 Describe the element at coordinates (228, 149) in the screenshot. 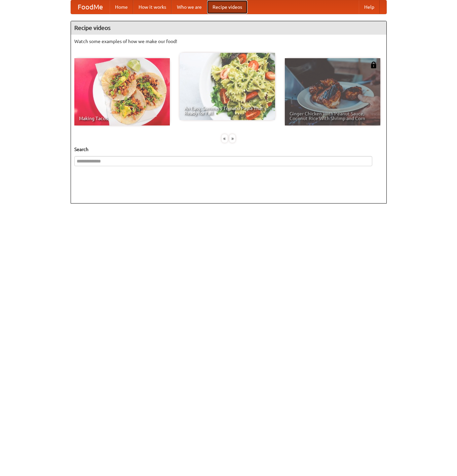

I see `h5: Search` at that location.